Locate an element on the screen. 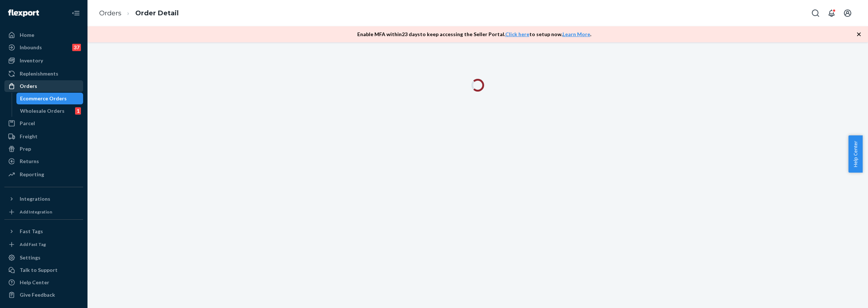 Image resolution: width=868 pixels, height=308 pixels. button: Open Search Box is located at coordinates (815, 13).